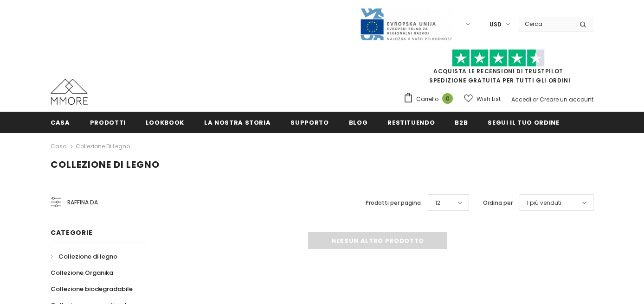 This screenshot has width=644, height=304. What do you see at coordinates (498, 58) in the screenshot?
I see `img: Fidati di Pilot Stars` at bounding box center [498, 58].